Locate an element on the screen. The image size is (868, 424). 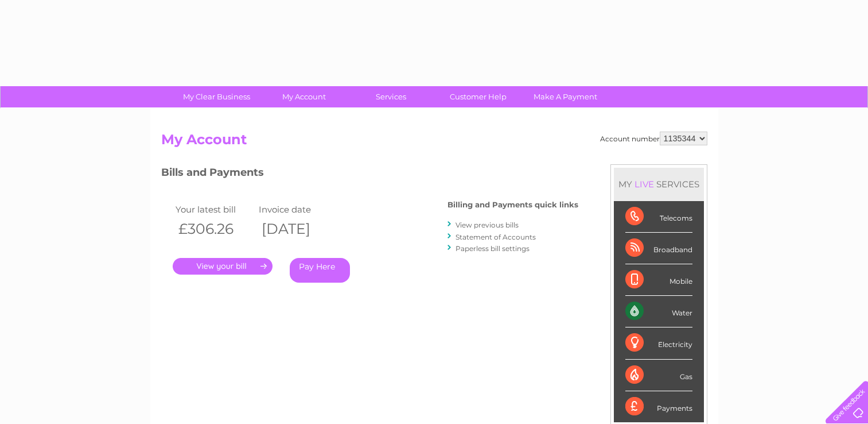
h3: Bills and Payments is located at coordinates (369, 174).